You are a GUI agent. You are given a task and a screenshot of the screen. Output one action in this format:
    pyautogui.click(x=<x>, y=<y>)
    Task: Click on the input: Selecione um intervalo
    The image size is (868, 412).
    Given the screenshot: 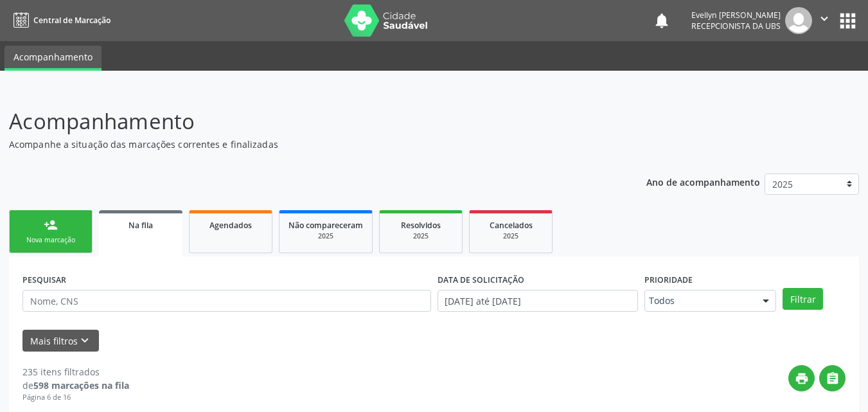 What is the action you would take?
    pyautogui.click(x=538, y=301)
    